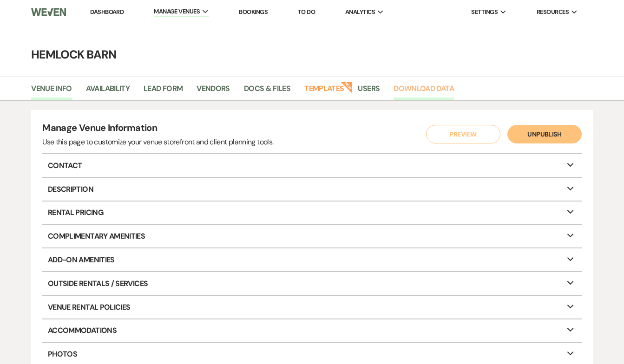 This screenshot has height=364, width=624. Describe the element at coordinates (424, 91) in the screenshot. I see `a: Download Data` at that location.